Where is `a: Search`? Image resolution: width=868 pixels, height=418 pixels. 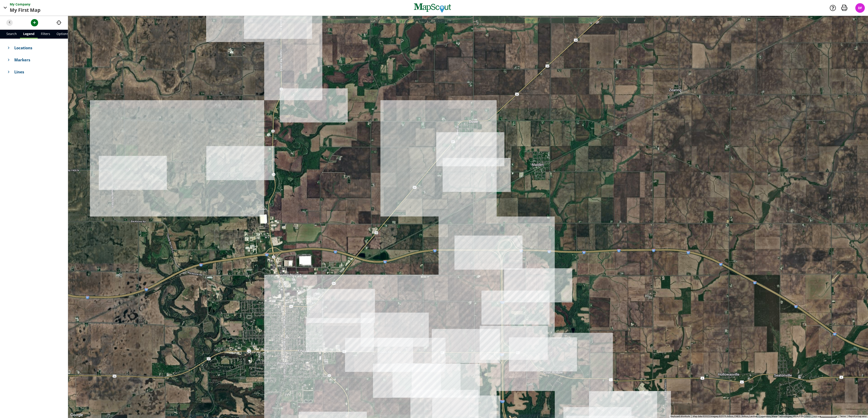 a: Search is located at coordinates (11, 34).